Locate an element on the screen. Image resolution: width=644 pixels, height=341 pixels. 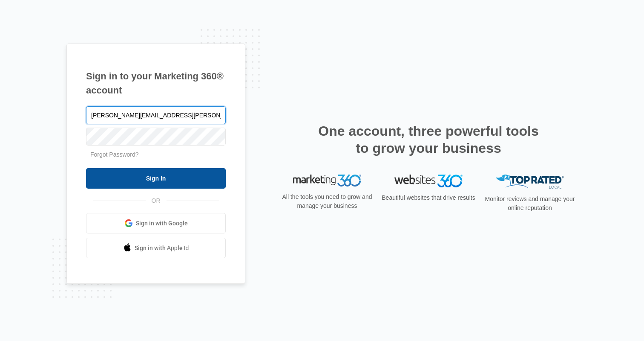
p: All the tools you need to grow and manage your business is located at coordinates (327, 202).